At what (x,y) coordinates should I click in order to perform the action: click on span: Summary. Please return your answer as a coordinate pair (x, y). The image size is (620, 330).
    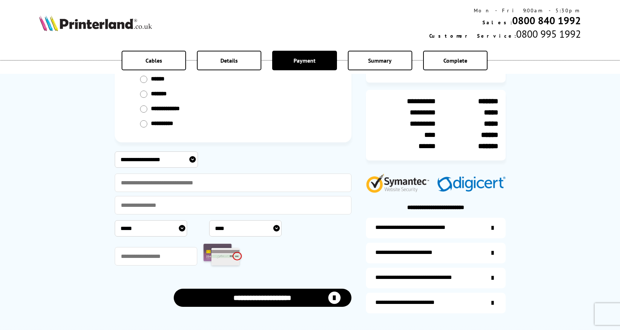
    Looking at the image, I should click on (380, 60).